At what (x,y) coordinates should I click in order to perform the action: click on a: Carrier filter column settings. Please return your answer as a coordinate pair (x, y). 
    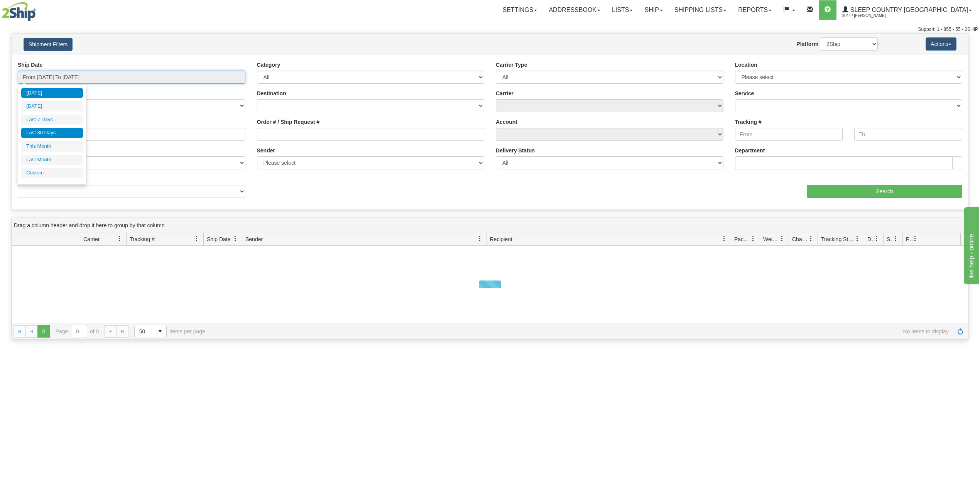
    Looking at the image, I should click on (120, 239).